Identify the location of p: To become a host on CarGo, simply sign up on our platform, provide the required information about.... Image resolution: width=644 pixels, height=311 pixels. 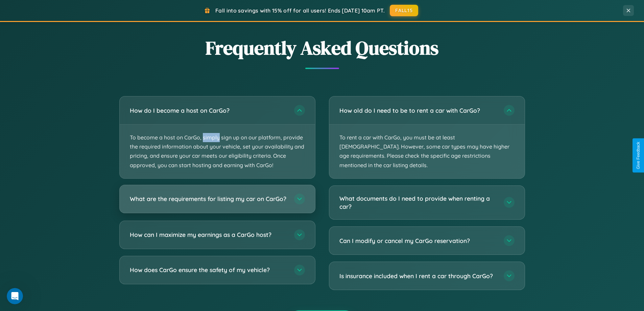
(218, 151).